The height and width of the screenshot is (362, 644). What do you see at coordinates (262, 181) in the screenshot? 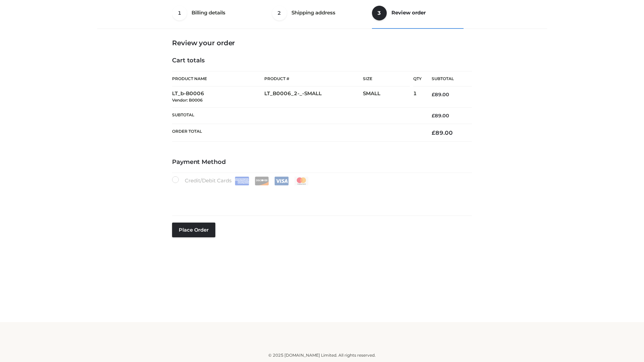
I see `img: Discover` at bounding box center [262, 181].